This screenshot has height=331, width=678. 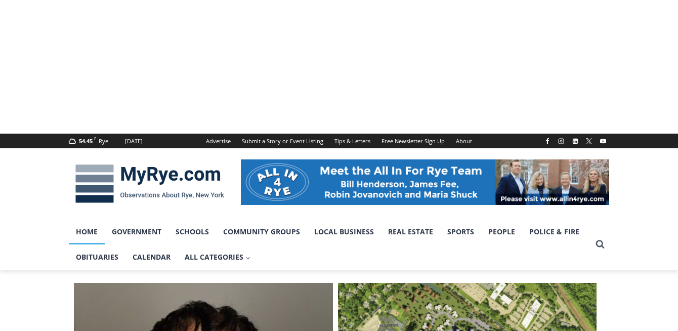 What do you see at coordinates (103, 141) in the screenshot?
I see `div: Rye` at bounding box center [103, 141].